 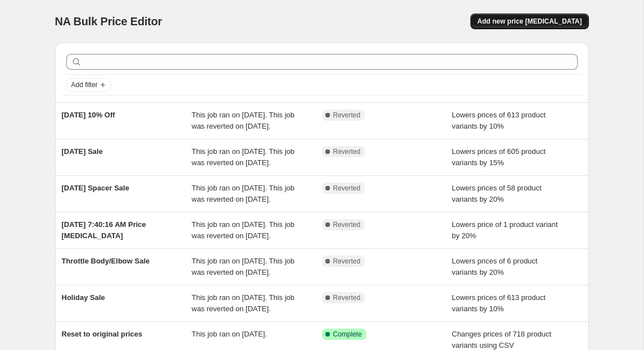 What do you see at coordinates (498, 157) in the screenshot?
I see `span: Lowers prices of 605 product variants by 15%` at bounding box center [498, 157].